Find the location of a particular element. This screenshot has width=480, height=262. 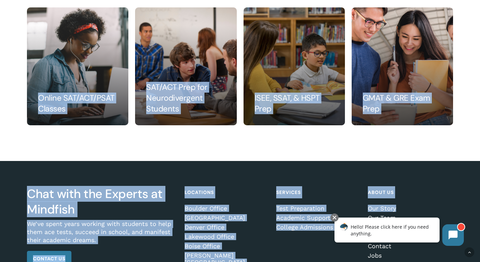

a: Boulder Office is located at coordinates (226, 208).